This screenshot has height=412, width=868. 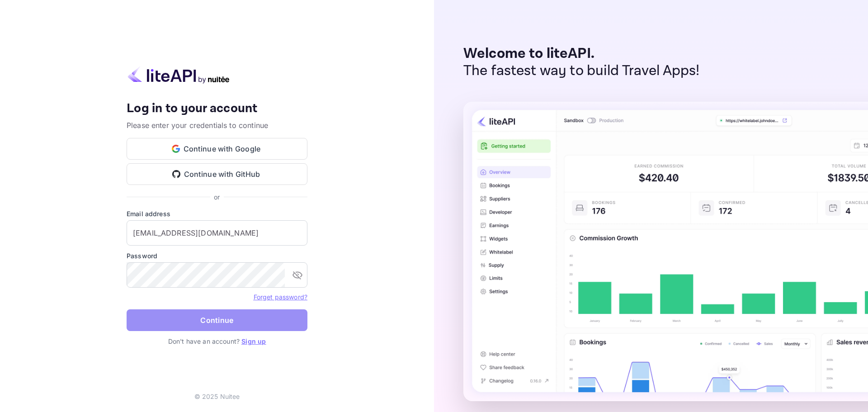 What do you see at coordinates (581, 71) in the screenshot?
I see `p: The fastest way to build Travel Apps!` at bounding box center [581, 71].